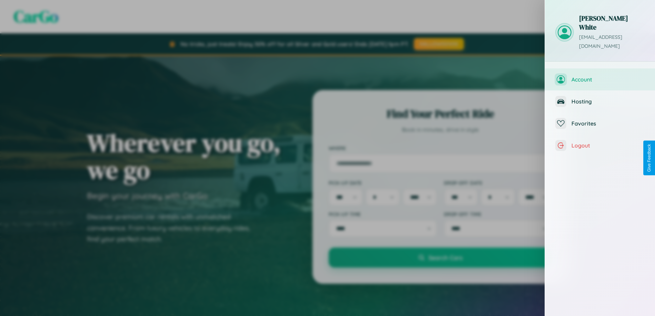 The width and height of the screenshot is (655, 316). What do you see at coordinates (607, 145) in the screenshot?
I see `span: Logout` at bounding box center [607, 145].